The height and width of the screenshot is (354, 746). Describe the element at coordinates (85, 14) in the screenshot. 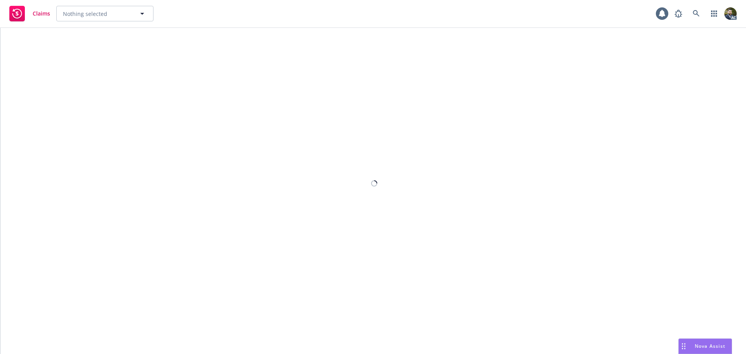

I see `span: Nothing selected` at that location.